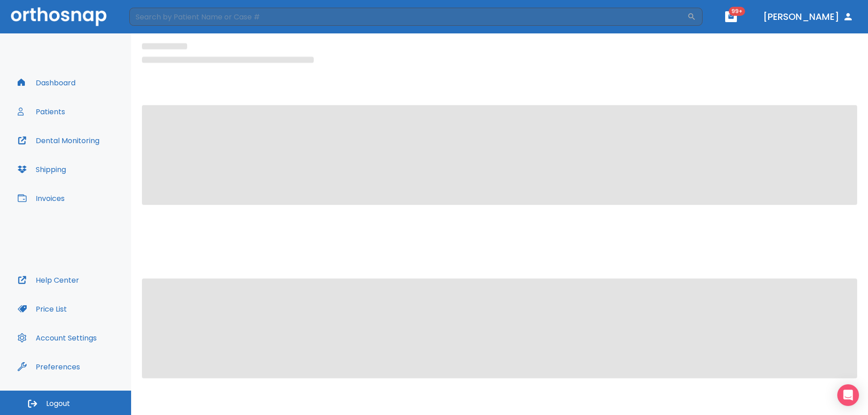  I want to click on a: Preferences, so click(49, 367).